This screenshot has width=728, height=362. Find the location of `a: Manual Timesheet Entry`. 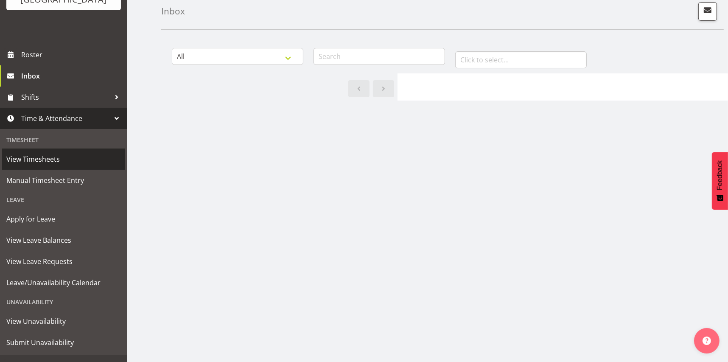

a: Manual Timesheet Entry is located at coordinates (64, 180).